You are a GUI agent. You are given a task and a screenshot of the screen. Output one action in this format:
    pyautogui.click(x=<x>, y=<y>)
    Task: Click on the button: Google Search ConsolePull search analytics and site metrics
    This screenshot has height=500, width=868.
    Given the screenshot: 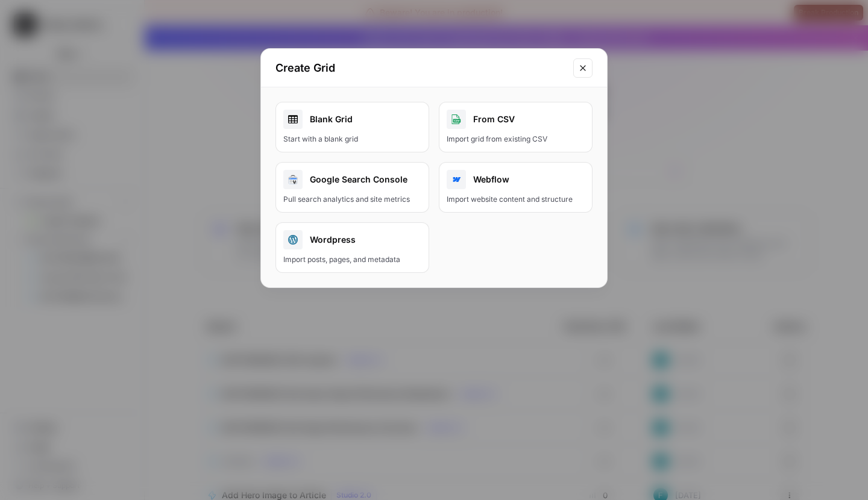 What is the action you would take?
    pyautogui.click(x=352, y=187)
    